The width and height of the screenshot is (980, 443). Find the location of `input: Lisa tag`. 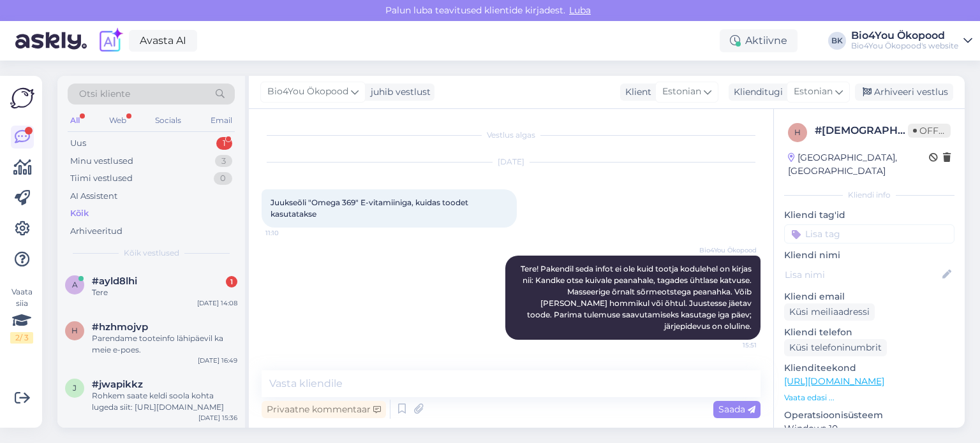

input: Lisa tag is located at coordinates (869, 234).